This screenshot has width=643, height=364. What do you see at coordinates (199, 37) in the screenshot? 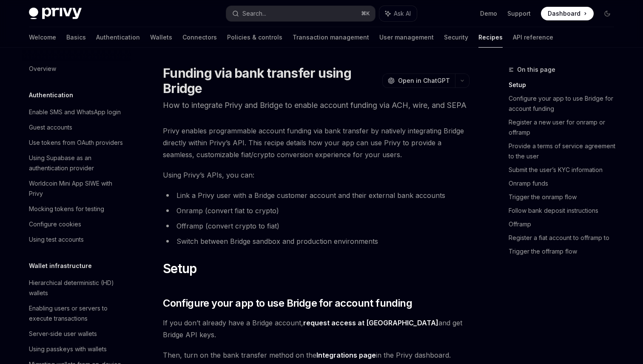
I see `a: Connectors` at bounding box center [199, 37].